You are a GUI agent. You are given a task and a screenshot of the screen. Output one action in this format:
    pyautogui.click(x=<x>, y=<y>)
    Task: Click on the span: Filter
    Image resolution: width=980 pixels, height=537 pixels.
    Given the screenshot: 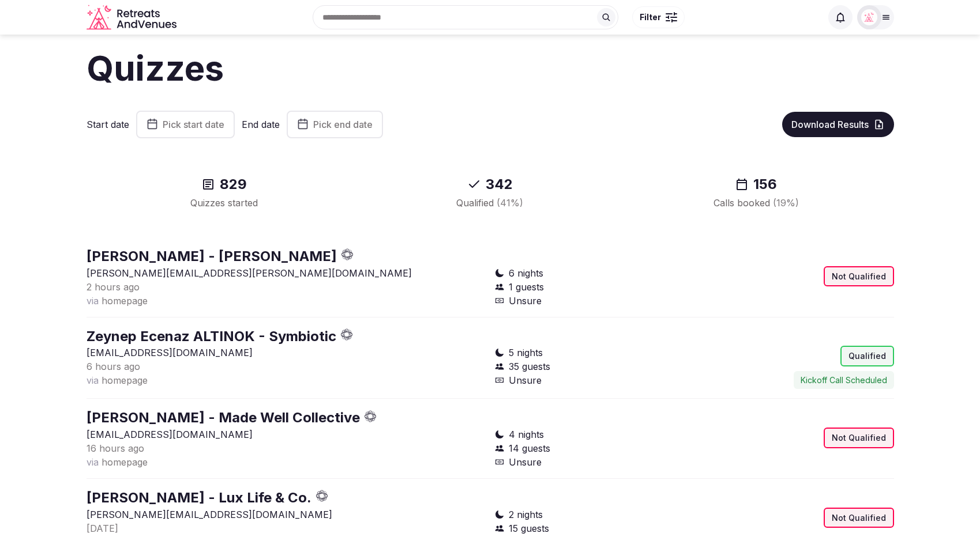 What is the action you would take?
    pyautogui.click(x=651, y=17)
    